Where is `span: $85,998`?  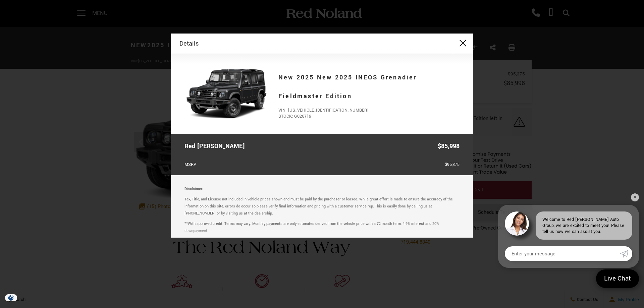 span: $85,998 is located at coordinates (448, 146).